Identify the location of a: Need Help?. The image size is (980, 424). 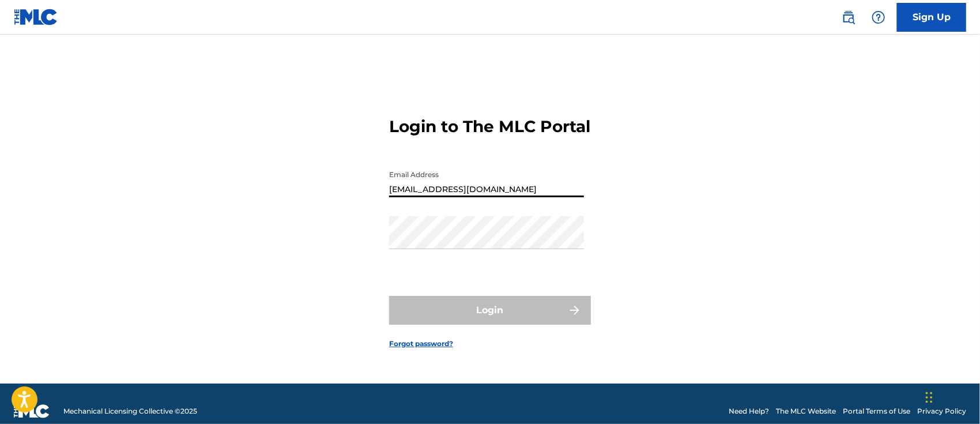
(748, 411).